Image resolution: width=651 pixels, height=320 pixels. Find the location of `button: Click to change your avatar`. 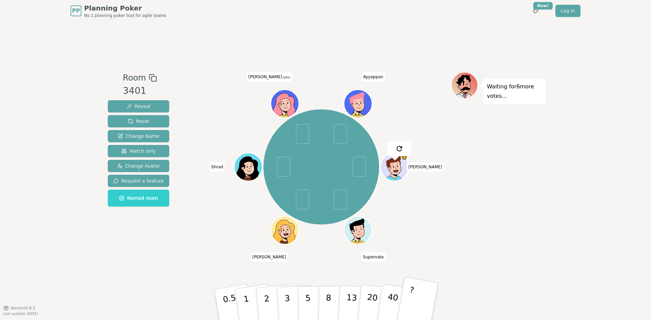

button: Click to change your avatar is located at coordinates (285, 104).